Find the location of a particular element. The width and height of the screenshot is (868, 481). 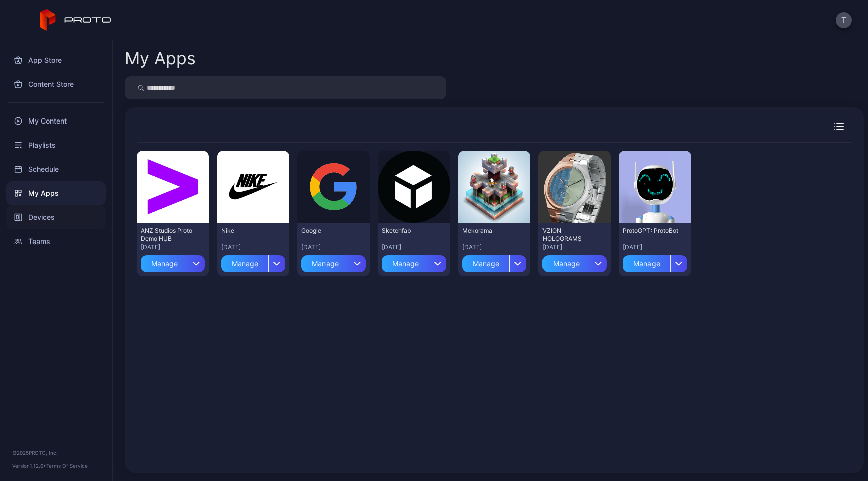

div: Nike is located at coordinates (249, 231).